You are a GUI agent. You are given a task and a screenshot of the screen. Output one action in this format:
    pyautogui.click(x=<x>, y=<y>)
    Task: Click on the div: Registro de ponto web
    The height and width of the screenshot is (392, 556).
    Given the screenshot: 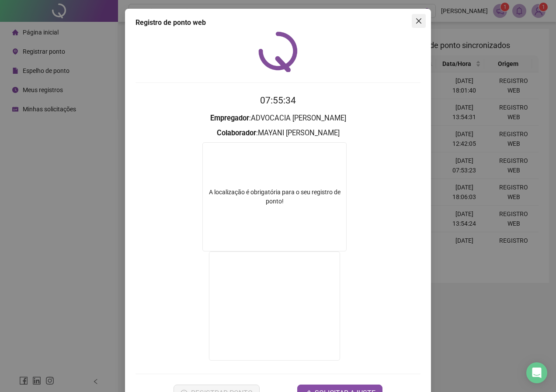 What is the action you would take?
    pyautogui.click(x=278, y=23)
    